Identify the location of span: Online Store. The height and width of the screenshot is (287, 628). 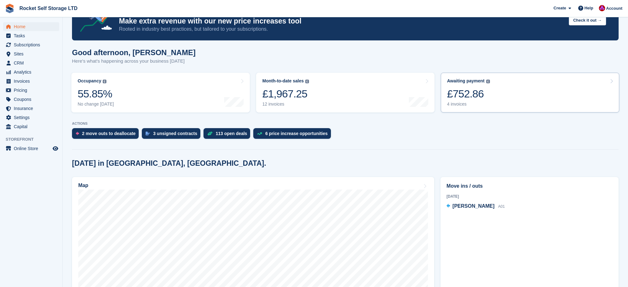
(33, 148).